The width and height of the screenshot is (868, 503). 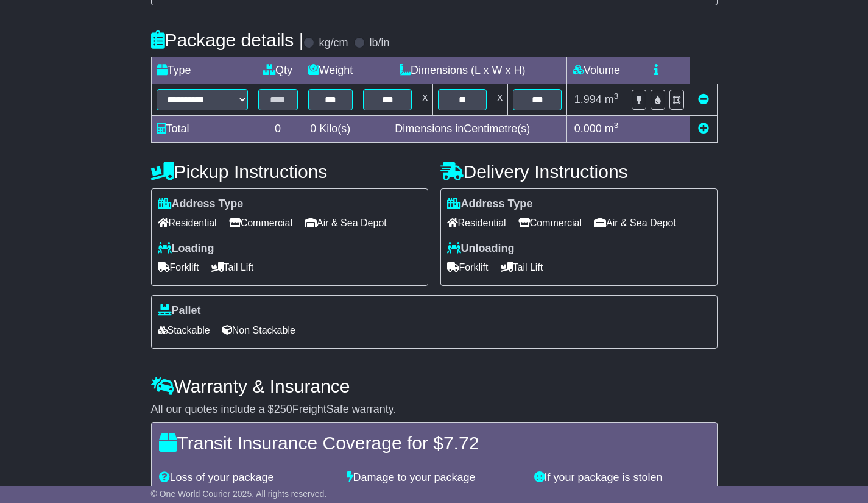 I want to click on span: © One World Courier 2025. All rights reserved., so click(x=239, y=494).